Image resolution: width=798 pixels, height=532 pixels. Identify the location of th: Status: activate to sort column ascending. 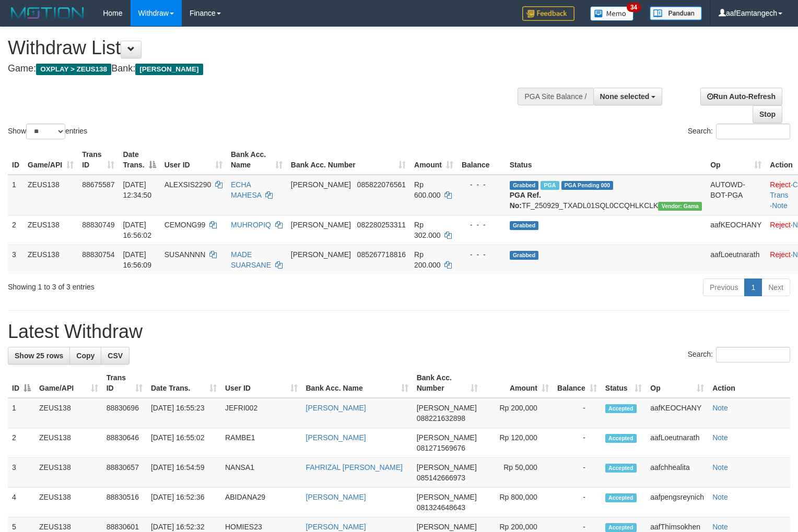
(623, 383).